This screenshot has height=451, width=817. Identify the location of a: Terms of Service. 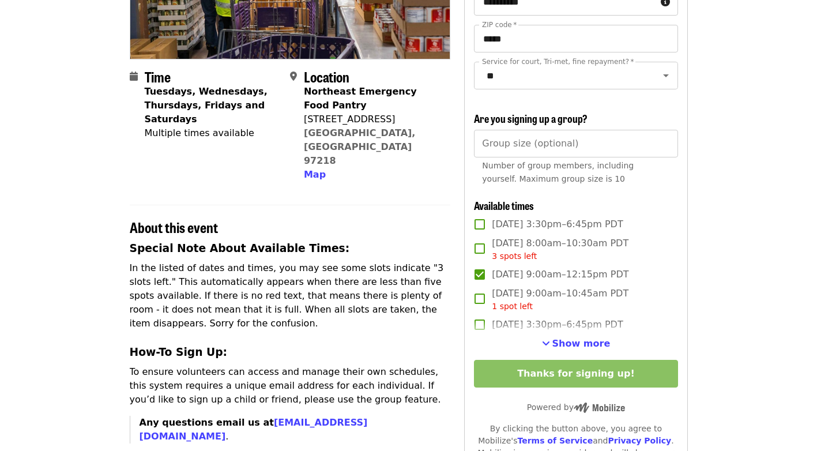
(555, 440).